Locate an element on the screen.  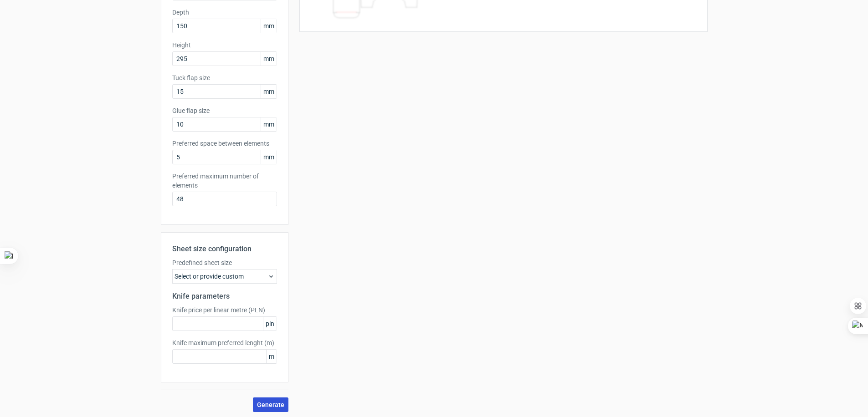
label: Depth is located at coordinates (225, 12).